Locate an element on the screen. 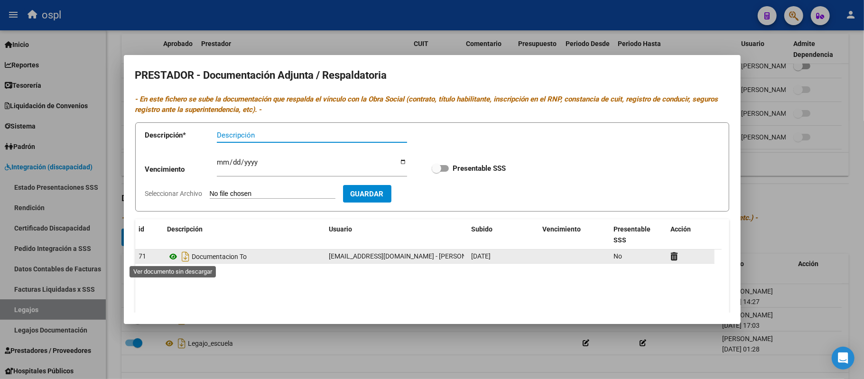  span: 71 is located at coordinates (143, 256).